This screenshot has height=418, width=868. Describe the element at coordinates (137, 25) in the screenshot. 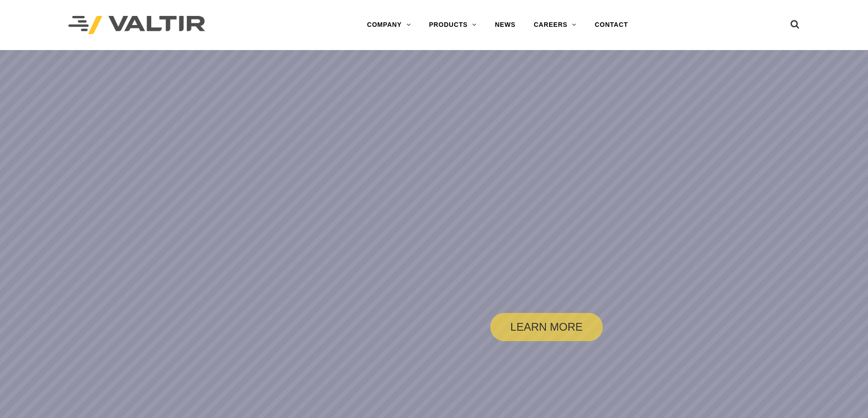

I see `img: Valtir` at that location.